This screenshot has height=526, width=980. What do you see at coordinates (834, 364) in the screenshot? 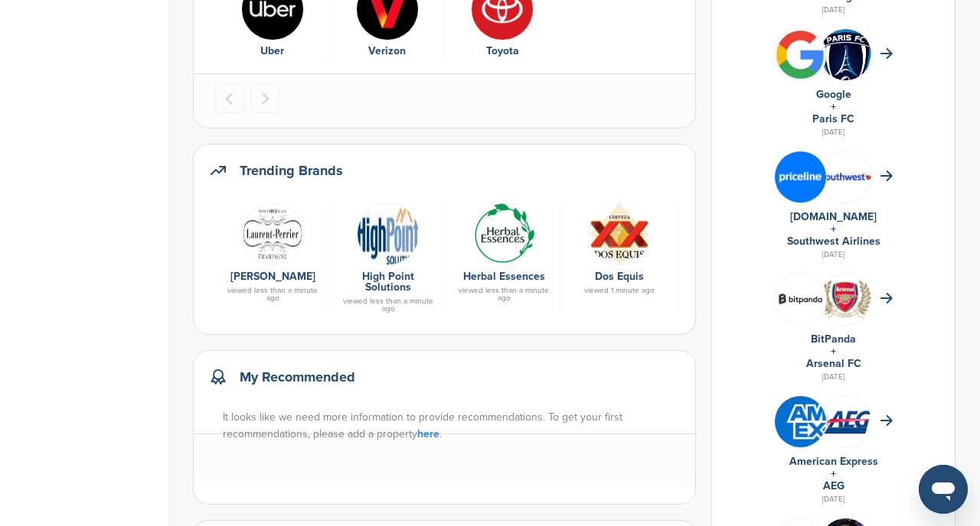
I see `a: Arsenal FC` at bounding box center [834, 364].